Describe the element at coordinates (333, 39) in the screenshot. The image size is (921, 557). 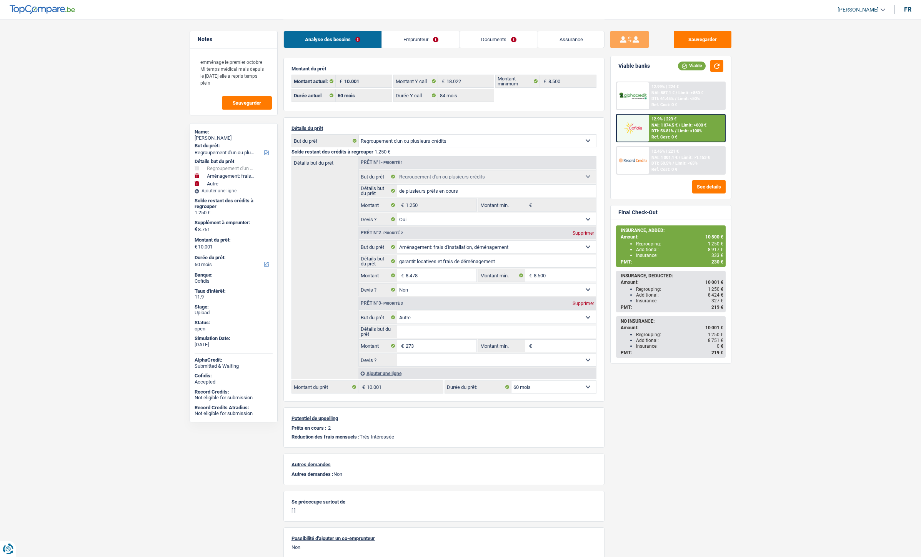
I see `a: Analyse des besoins` at that location.